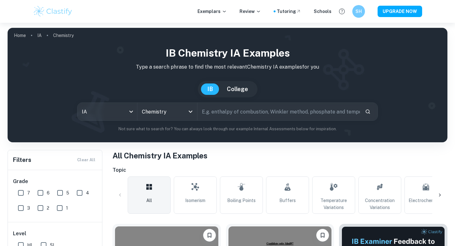  Describe the element at coordinates (53, 11) in the screenshot. I see `a: Clastify logo` at that location.